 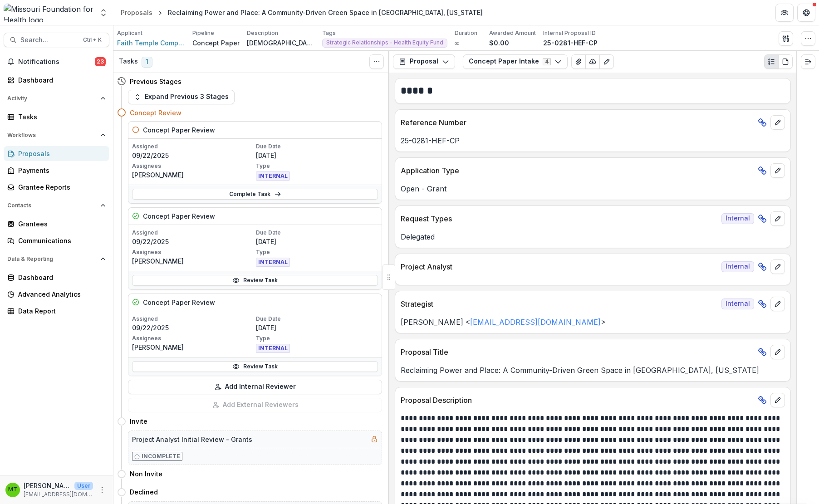 I want to click on button: Proposal, so click(x=424, y=62).